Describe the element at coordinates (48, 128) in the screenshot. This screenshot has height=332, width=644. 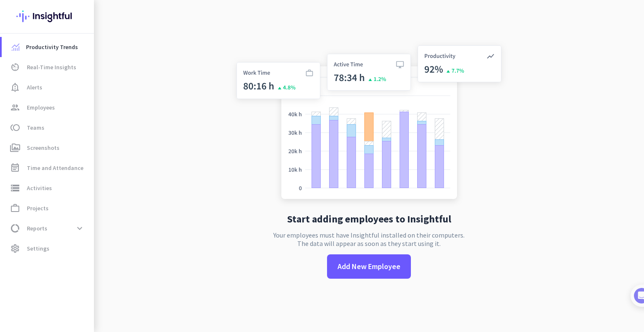
I see `a: tollTeams` at that location.